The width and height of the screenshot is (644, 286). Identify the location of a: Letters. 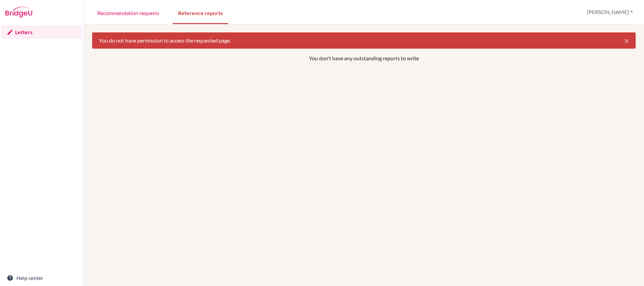
(42, 32).